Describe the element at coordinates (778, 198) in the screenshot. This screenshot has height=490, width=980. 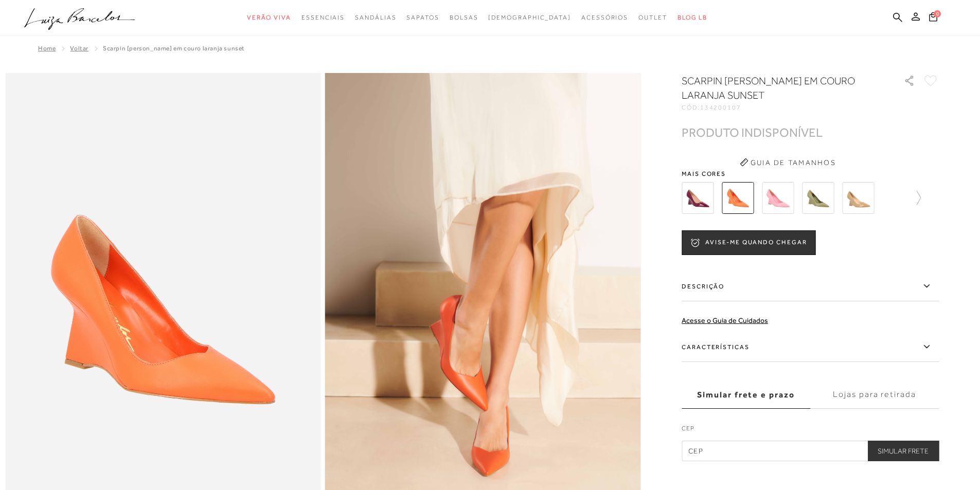
I see `img: SCARPIN ANABELA EM COURO ROSA CEREJEIRA` at that location.